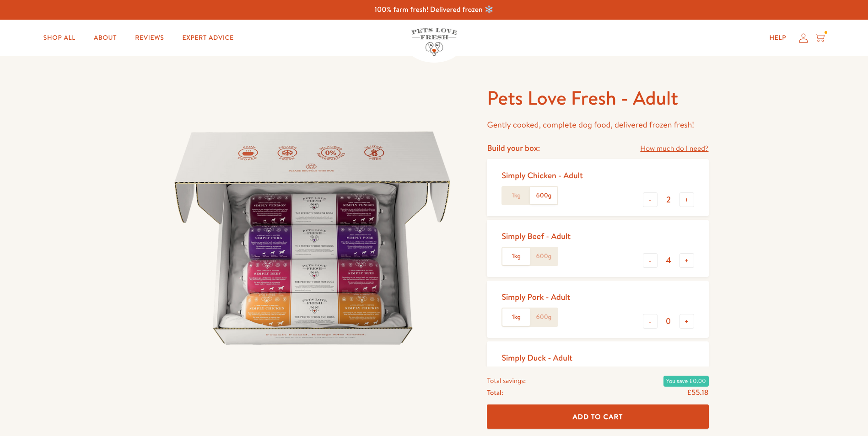 This screenshot has width=868, height=436. Describe the element at coordinates (542, 175) in the screenshot. I see `div: Simply Chicken - Adult` at that location.